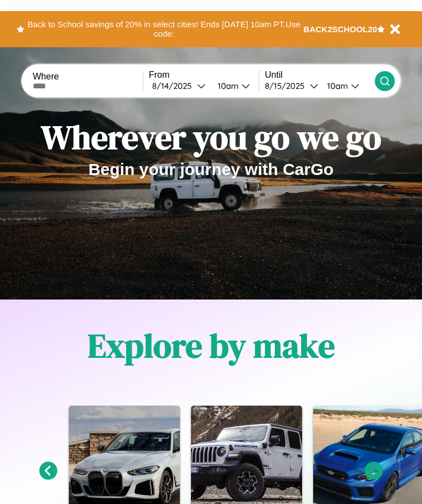  I want to click on label: Until, so click(320, 75).